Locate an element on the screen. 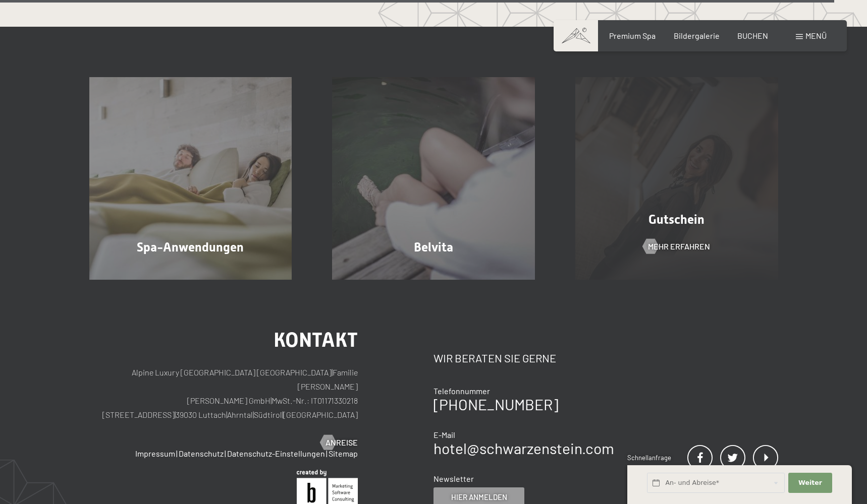 Image resolution: width=867 pixels, height=504 pixels. span: Spa-Anwendungen is located at coordinates (190, 247).